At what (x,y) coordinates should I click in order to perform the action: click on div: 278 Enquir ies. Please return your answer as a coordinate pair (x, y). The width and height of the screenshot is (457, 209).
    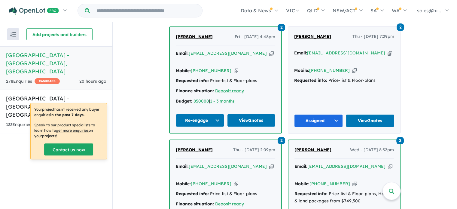
    Looking at the image, I should click on (33, 81).